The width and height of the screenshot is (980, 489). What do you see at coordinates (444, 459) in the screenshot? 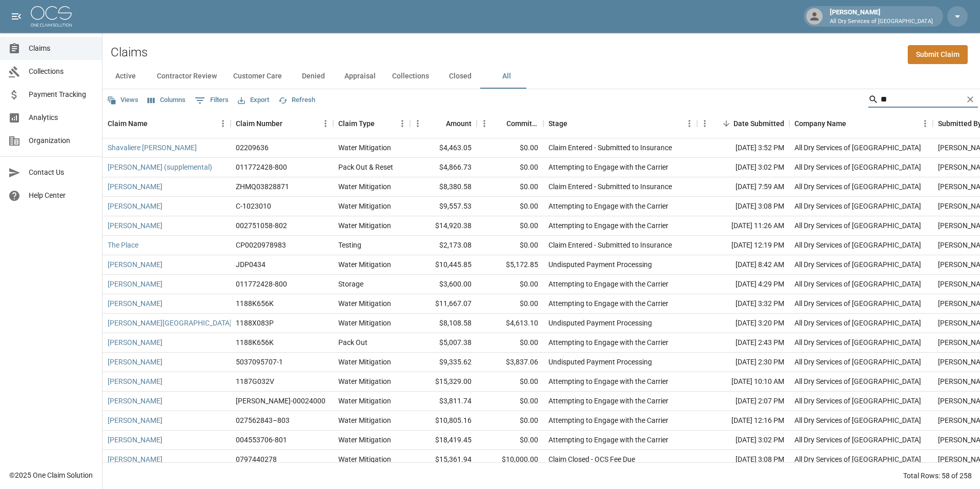
I see `div: $15,361.94` at bounding box center [444, 459].